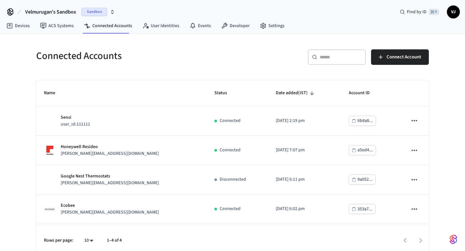  What do you see at coordinates (404, 57) in the screenshot?
I see `span: Connect Account` at bounding box center [404, 57].